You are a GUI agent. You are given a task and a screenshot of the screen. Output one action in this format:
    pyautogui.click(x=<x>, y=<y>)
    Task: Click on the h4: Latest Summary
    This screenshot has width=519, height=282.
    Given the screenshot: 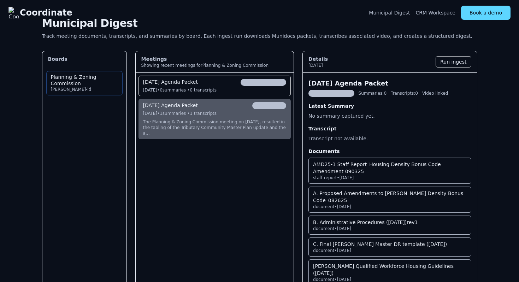 What is the action you would take?
    pyautogui.click(x=390, y=106)
    